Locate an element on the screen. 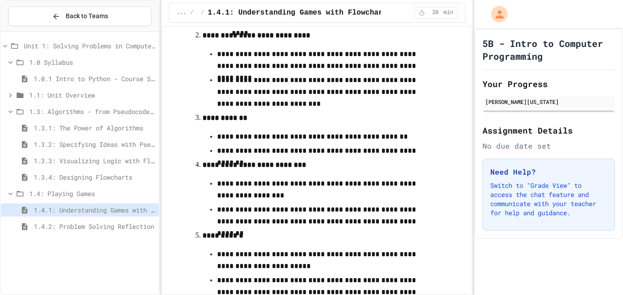 This screenshot has height=295, width=623. h2: Your Progress is located at coordinates (548, 84).